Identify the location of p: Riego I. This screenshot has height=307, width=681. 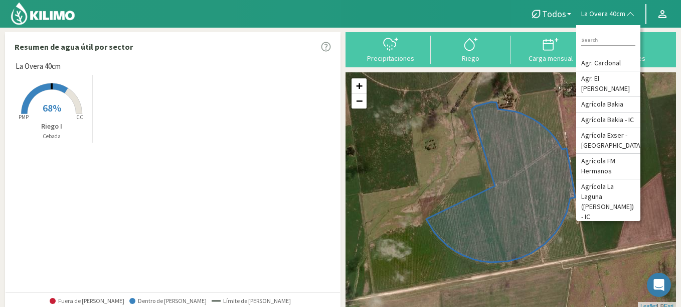
(51, 126).